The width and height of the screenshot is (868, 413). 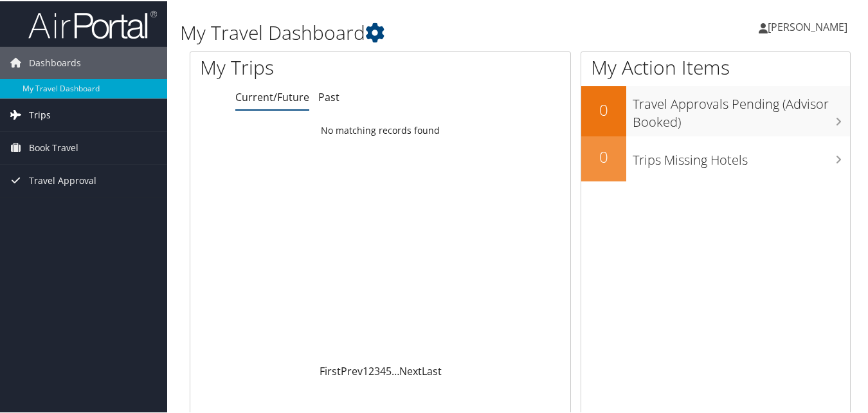 What do you see at coordinates (716, 158) in the screenshot?
I see `a: 0Trips Missing Hotels` at bounding box center [716, 158].